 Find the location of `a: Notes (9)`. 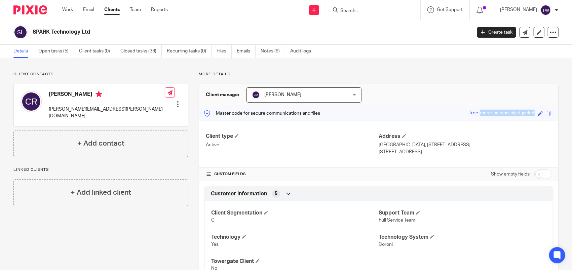

a: Notes (9) is located at coordinates (273, 51).